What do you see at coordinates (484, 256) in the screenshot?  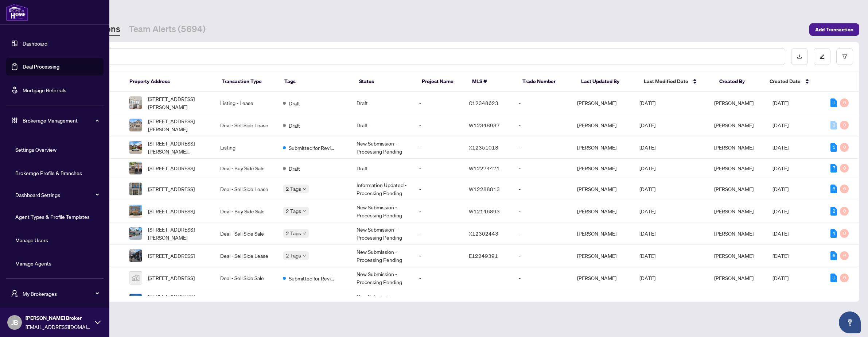 I see `span: E12249391` at bounding box center [484, 256].